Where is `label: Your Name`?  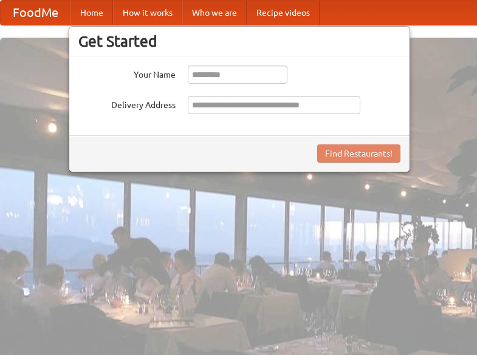
label: Your Name is located at coordinates (127, 73).